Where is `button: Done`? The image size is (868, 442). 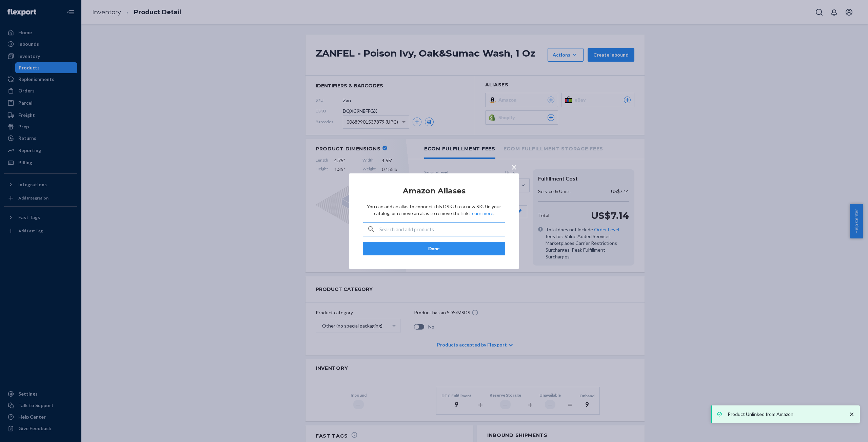 button: Done is located at coordinates (434, 249).